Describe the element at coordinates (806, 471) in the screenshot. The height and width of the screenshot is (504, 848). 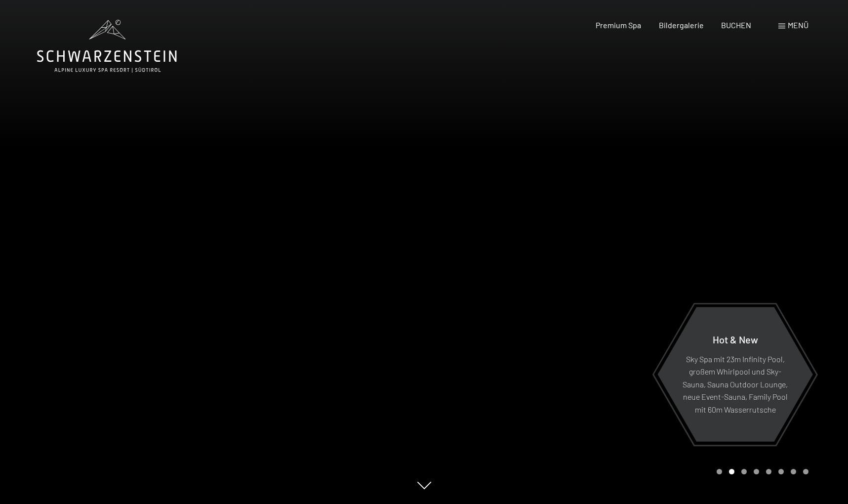
I see `div: Carousel Page 8` at that location.